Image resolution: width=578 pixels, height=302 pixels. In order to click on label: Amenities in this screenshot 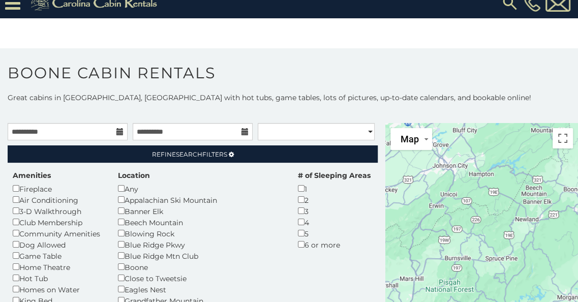, I will do `click(32, 175)`.